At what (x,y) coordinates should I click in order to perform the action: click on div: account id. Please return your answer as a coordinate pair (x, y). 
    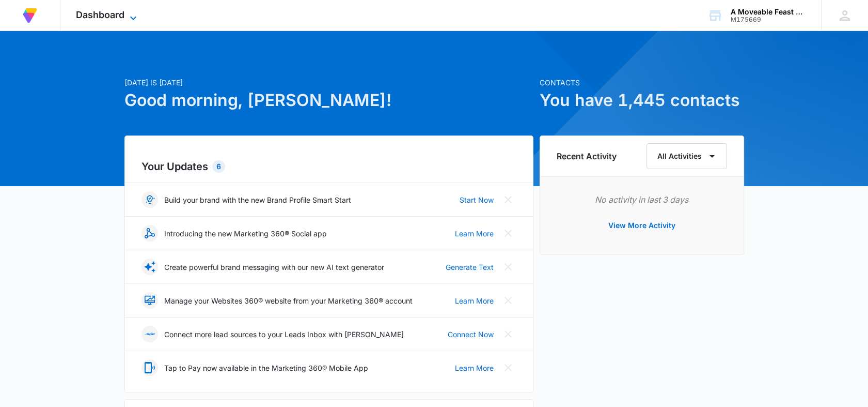
    Looking at the image, I should click on (769, 20).